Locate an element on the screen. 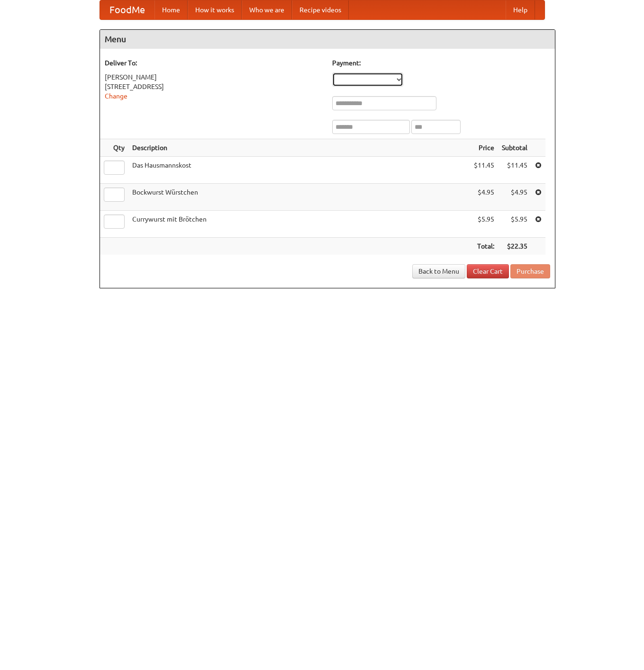 This screenshot has height=670, width=644. th: Qty is located at coordinates (114, 148).